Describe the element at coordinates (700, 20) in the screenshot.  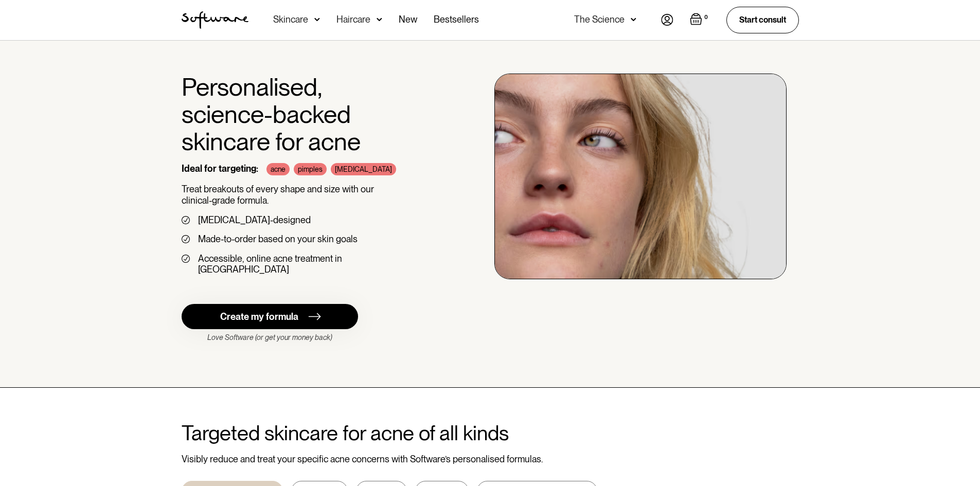
I see `a: Open cart` at that location.